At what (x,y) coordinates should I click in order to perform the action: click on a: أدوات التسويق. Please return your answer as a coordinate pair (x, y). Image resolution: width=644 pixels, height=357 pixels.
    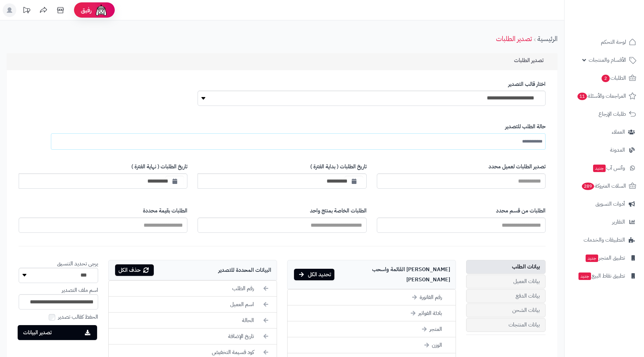
    Looking at the image, I should click on (604, 204).